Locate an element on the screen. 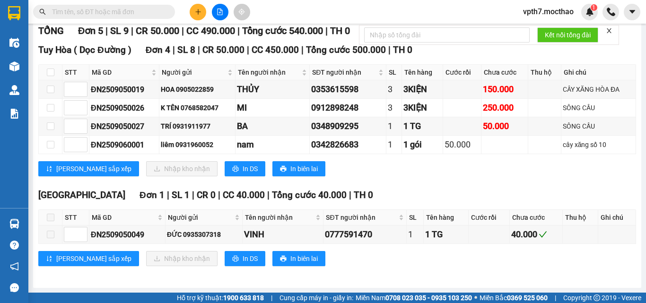 The image size is (646, 303). span: Người gửi is located at coordinates (194, 72).